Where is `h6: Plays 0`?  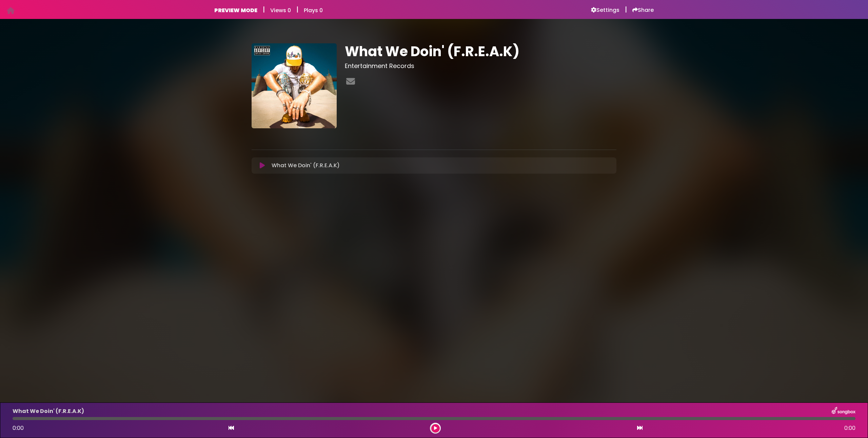 h6: Plays 0 is located at coordinates (313, 10).